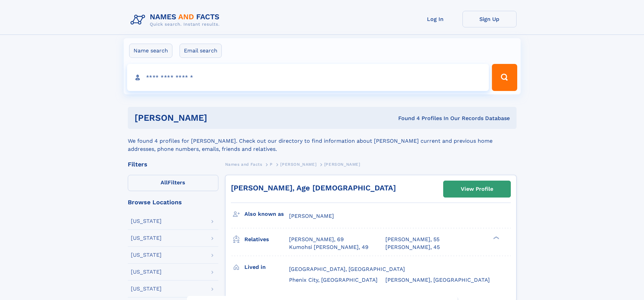 The height and width of the screenshot is (300, 644). I want to click on span: All, so click(164, 182).